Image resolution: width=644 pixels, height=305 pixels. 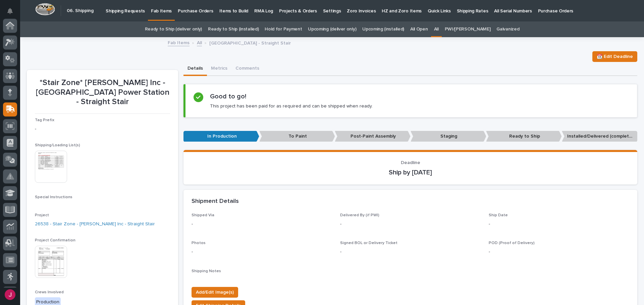 I want to click on a: Galvanized, so click(x=508, y=29).